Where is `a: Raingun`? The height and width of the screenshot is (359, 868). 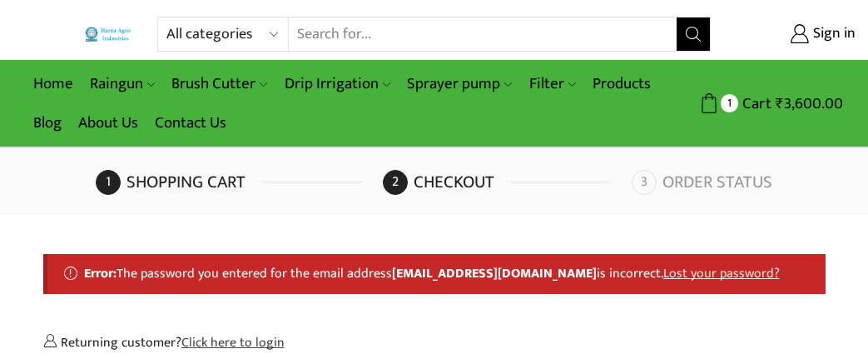 a: Raingun is located at coordinates (122, 83).